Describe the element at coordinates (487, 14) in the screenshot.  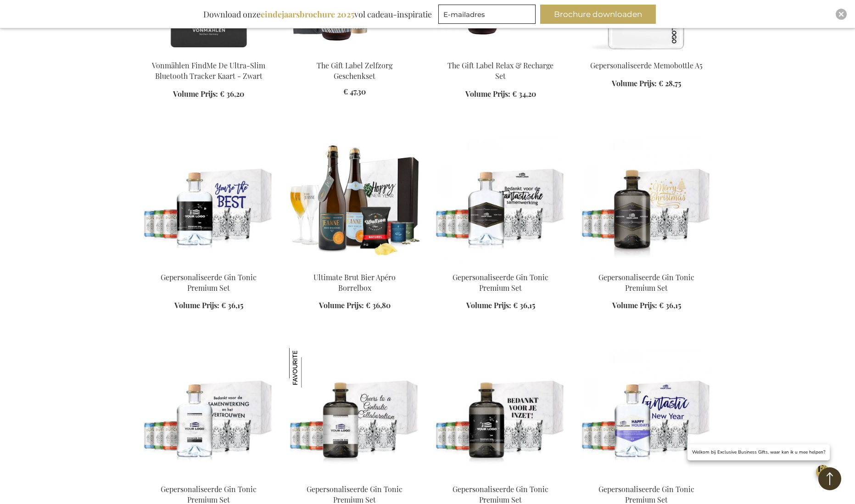
I see `input: E-mailadres` at that location.